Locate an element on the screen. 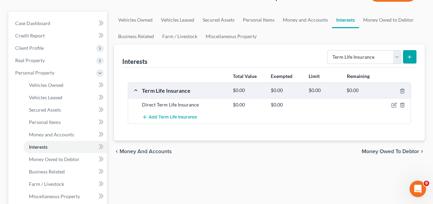  textarea: Message… is located at coordinates (69, 143).